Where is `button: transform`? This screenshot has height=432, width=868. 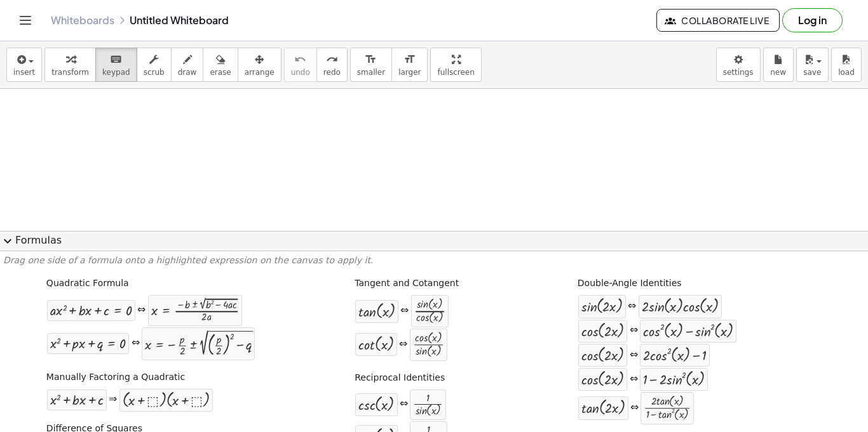
button: transform is located at coordinates (70, 65).